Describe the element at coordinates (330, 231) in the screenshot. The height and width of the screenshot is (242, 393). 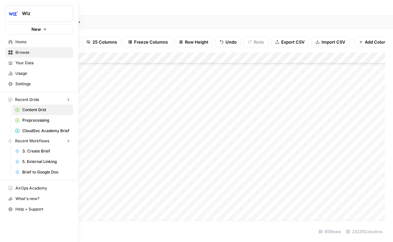
I see `div: 85 Rows` at that location.